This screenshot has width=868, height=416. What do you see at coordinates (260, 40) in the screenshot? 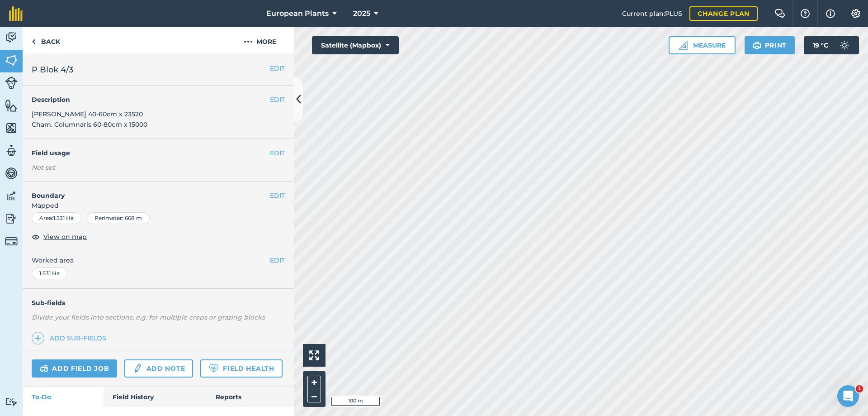
I see `button: More` at bounding box center [260, 40].